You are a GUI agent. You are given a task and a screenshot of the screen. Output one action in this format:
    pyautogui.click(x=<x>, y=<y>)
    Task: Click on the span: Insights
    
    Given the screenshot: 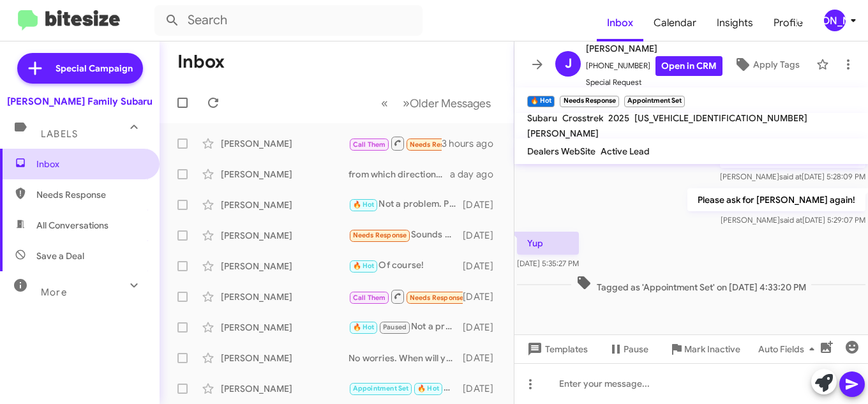 What is the action you would take?
    pyautogui.click(x=735, y=23)
    